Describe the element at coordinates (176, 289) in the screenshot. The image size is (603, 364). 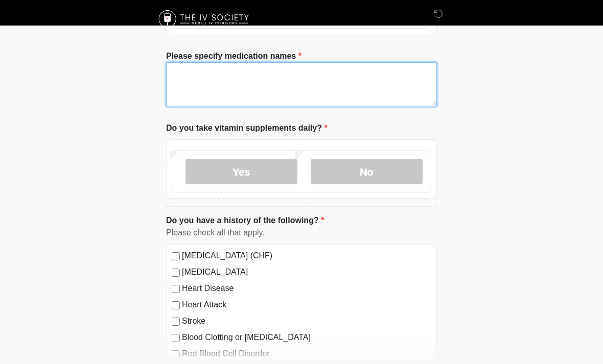
I see `input: Heart Disease` at that location.